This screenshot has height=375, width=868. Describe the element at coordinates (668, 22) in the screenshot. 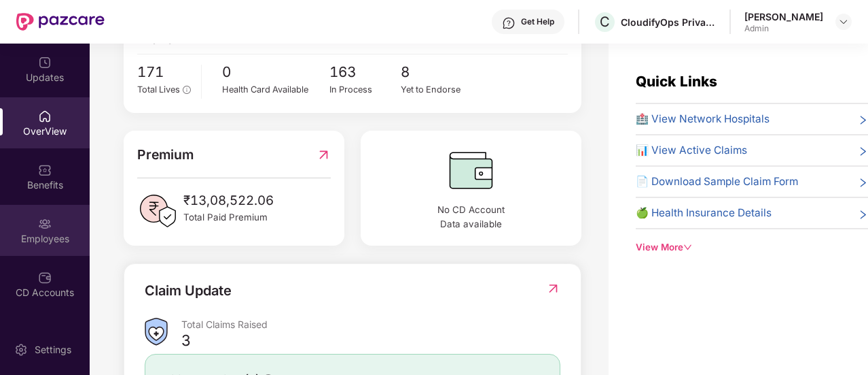

I see `div: CloudifyOps Private Limited` at that location.